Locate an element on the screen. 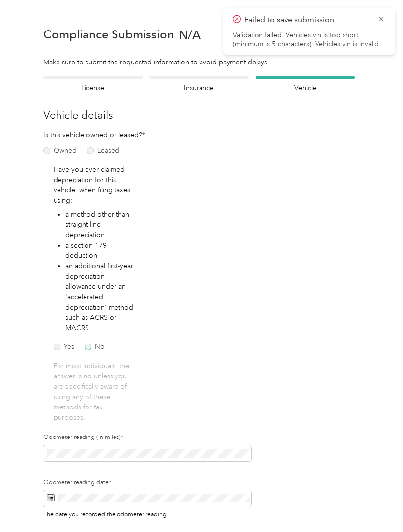 This screenshot has width=403, height=532. h4: Vehicle is located at coordinates (306, 88).